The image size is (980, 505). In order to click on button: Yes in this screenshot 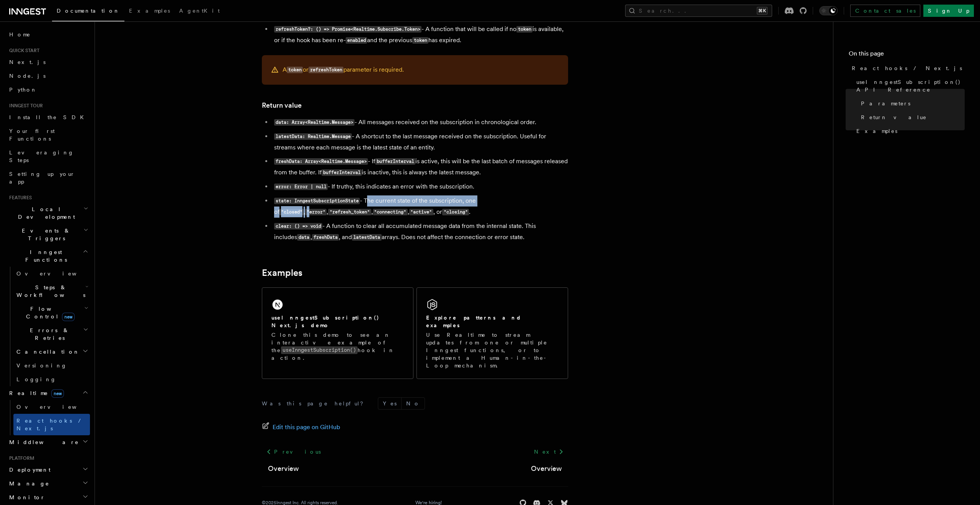, I will do `click(390, 403)`.